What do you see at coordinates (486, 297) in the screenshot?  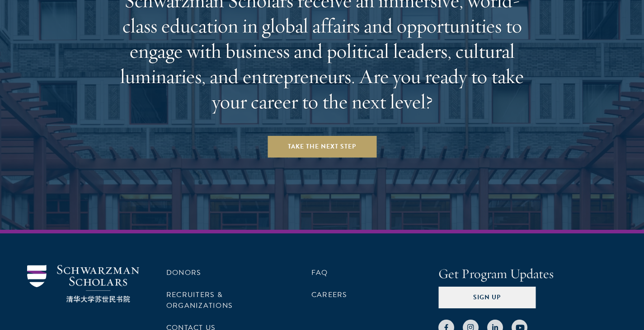 I see `button: Sign Up` at bounding box center [486, 297].